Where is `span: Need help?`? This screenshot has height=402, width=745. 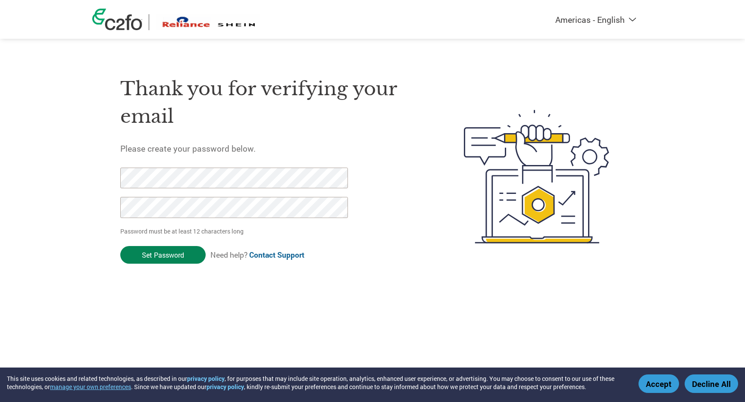
span: Need help? is located at coordinates (258, 255).